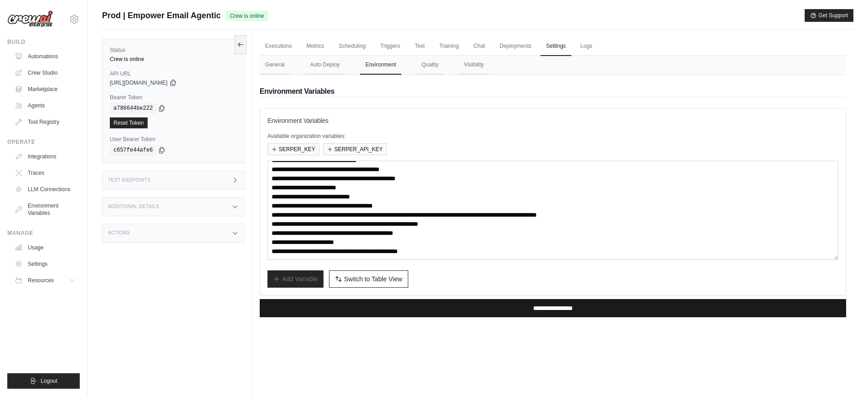 The height and width of the screenshot is (396, 868). I want to click on span: Logout, so click(49, 382).